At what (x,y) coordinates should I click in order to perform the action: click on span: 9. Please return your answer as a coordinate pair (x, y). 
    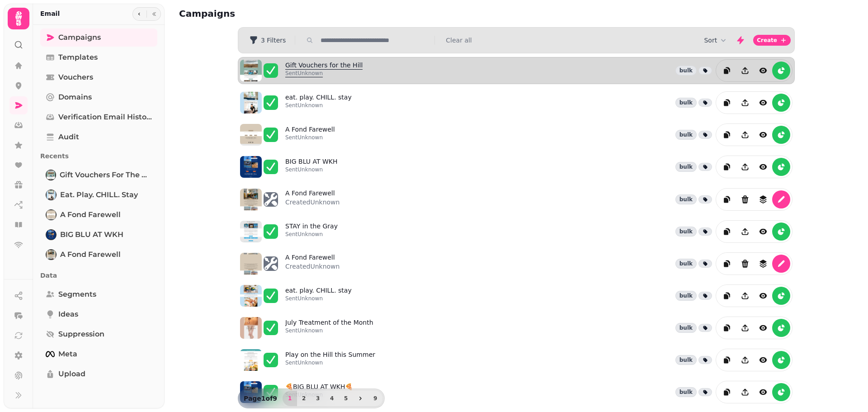
    Looking at the image, I should click on (375, 398).